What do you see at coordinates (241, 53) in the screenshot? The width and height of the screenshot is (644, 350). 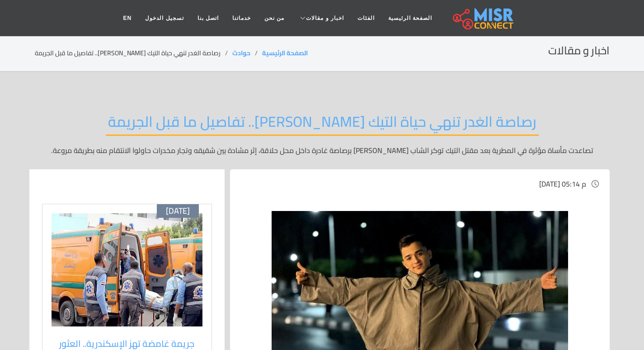 I see `a: حوادث` at bounding box center [241, 53].